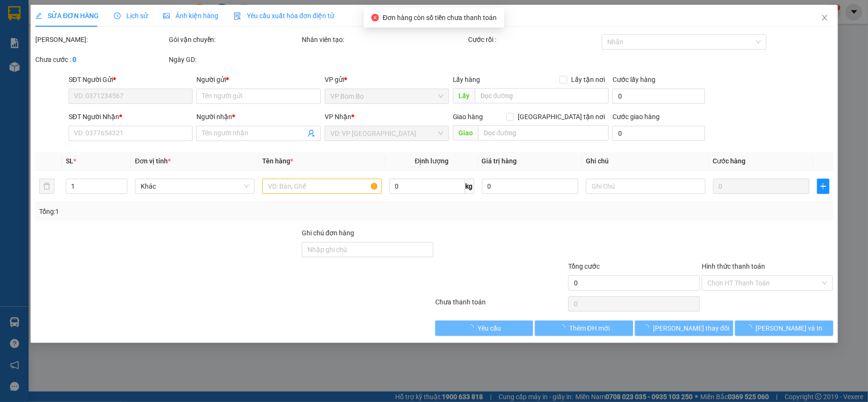 This screenshot has width=868, height=402. What do you see at coordinates (468, 117) in the screenshot?
I see `span: Giao hàng` at bounding box center [468, 117].